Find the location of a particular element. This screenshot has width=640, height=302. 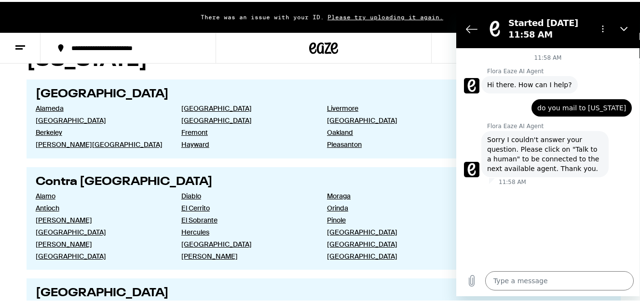

span: Hi there. How can I help? is located at coordinates (73, 75).